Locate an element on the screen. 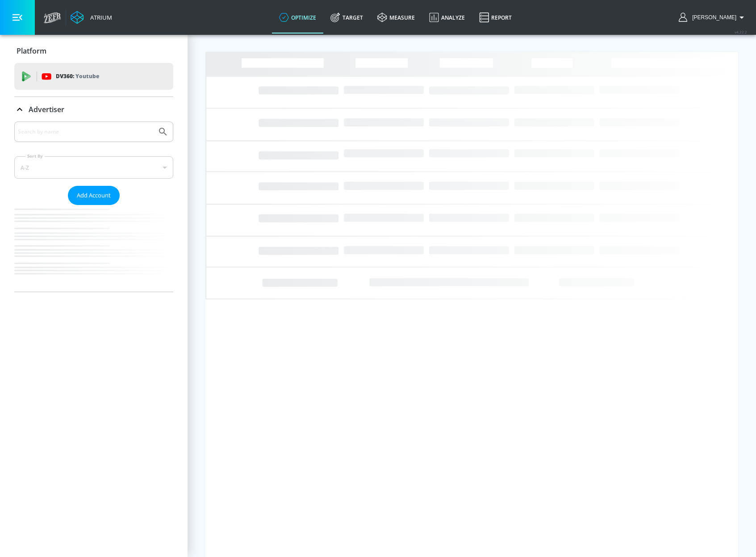  a: Report is located at coordinates (495, 18).